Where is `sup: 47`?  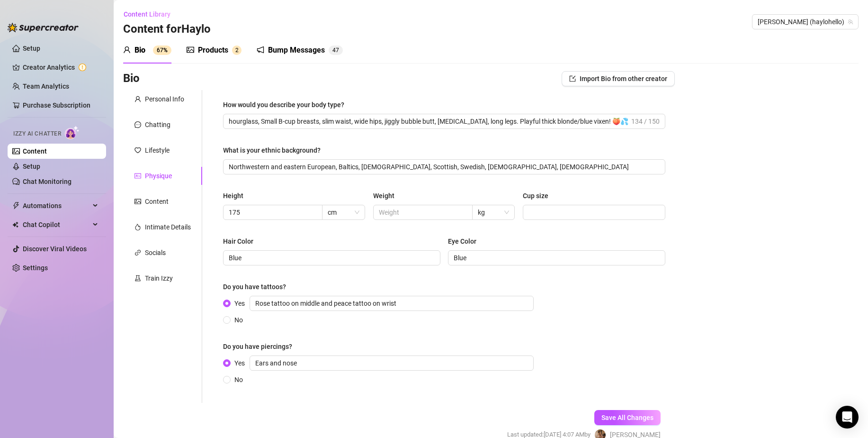 sup: 47 is located at coordinates (335, 50).